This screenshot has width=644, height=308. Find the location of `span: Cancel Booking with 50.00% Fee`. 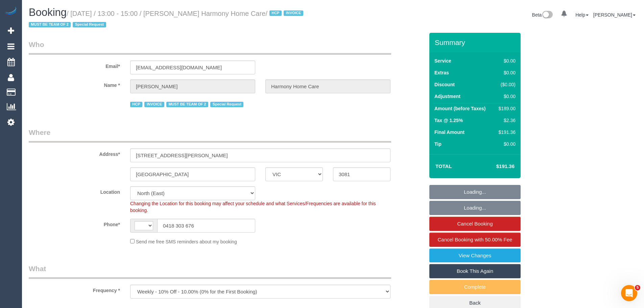

span: Cancel Booking with 50.00% Fee is located at coordinates (475, 239).